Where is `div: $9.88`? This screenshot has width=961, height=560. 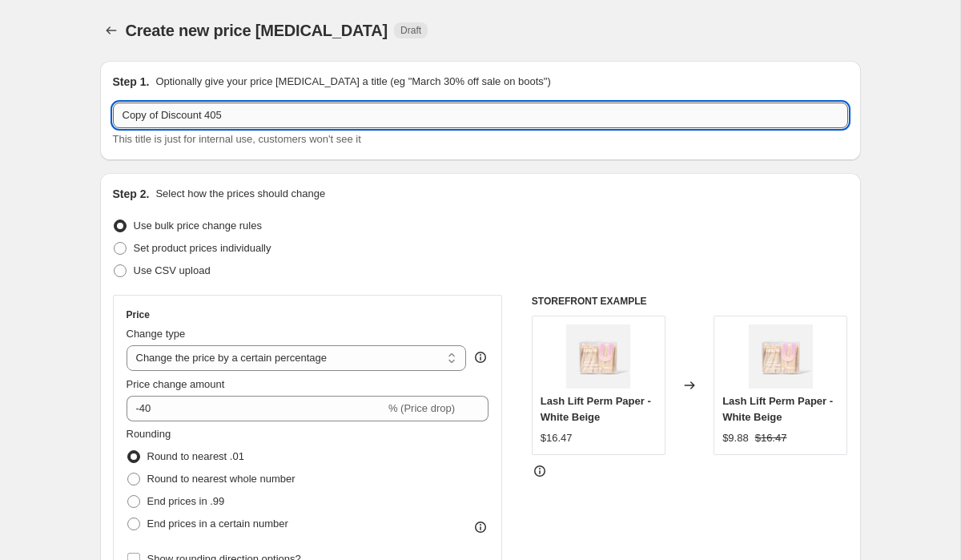
div: $9.88 is located at coordinates (735, 438).